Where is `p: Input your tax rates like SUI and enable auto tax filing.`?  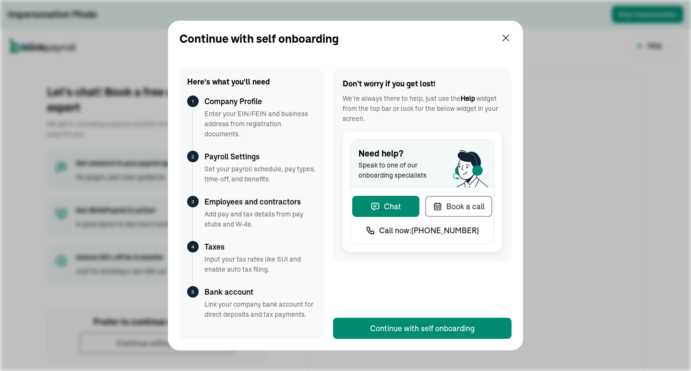 p: Input your tax rates like SUI and enable auto tax filing. is located at coordinates (260, 264).